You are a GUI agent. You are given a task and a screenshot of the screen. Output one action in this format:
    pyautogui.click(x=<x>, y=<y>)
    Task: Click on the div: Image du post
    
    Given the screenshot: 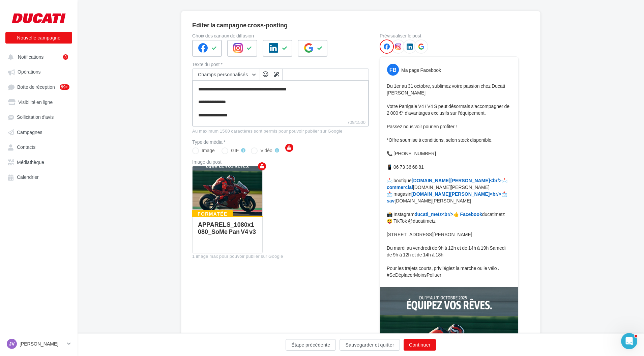 What is the action you would take?
    pyautogui.click(x=280, y=162)
    